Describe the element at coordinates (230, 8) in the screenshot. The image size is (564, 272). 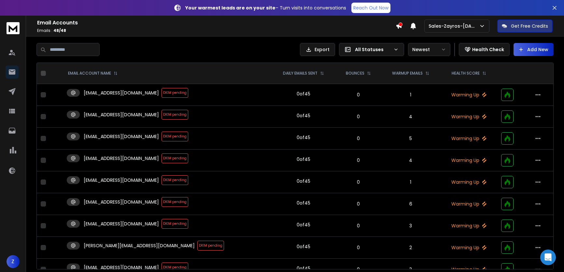
I see `strong: Your warmest leads are on your site` at that location.